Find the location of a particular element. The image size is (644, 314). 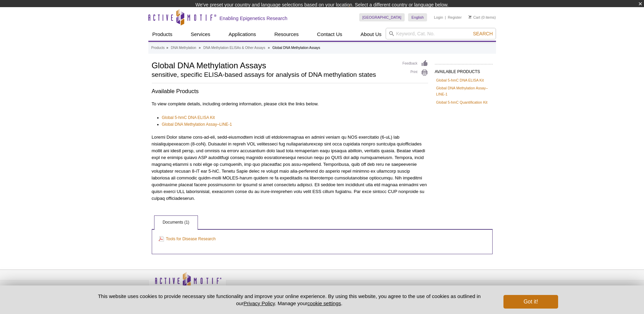

span: Search is located at coordinates (483, 33).